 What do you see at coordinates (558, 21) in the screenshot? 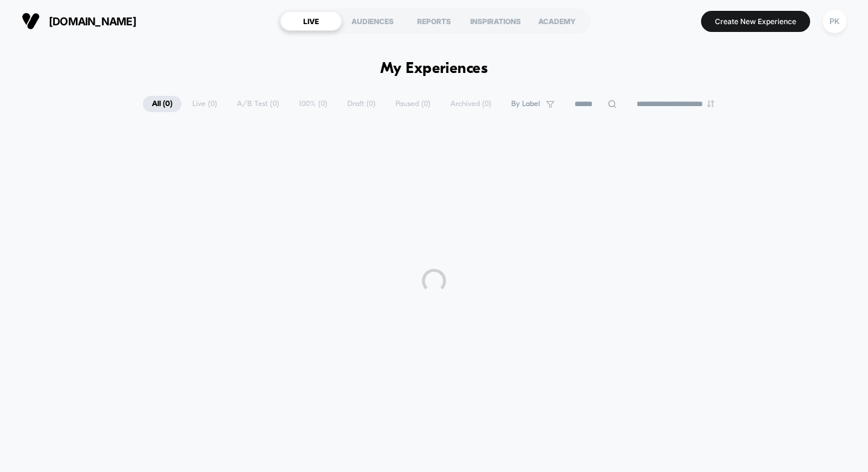
I see `div: ACADEMY` at bounding box center [558, 21].